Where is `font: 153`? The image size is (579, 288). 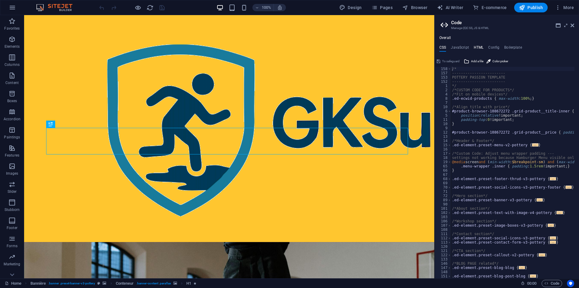 font: 153 is located at coordinates (445, 77).